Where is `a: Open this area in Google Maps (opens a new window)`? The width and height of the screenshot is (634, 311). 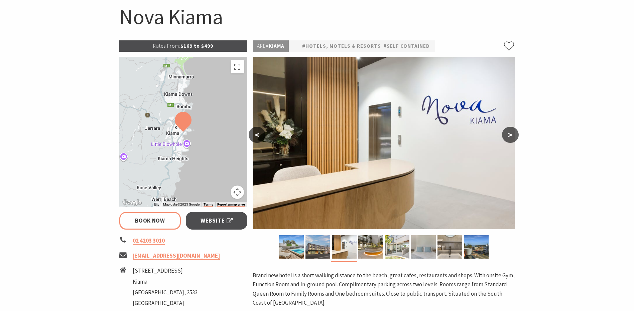 a: Open this area in Google Maps (opens a new window) is located at coordinates (132, 203).